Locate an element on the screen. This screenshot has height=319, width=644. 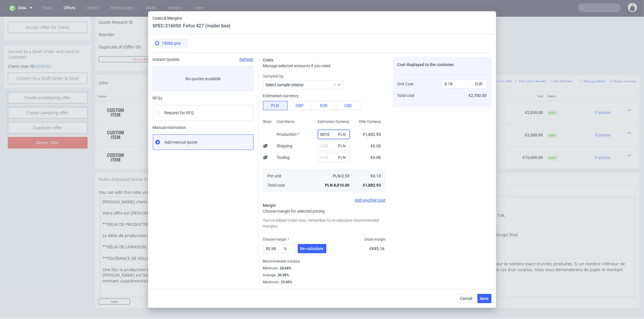
span: Unit Cost is located at coordinates (405, 84).